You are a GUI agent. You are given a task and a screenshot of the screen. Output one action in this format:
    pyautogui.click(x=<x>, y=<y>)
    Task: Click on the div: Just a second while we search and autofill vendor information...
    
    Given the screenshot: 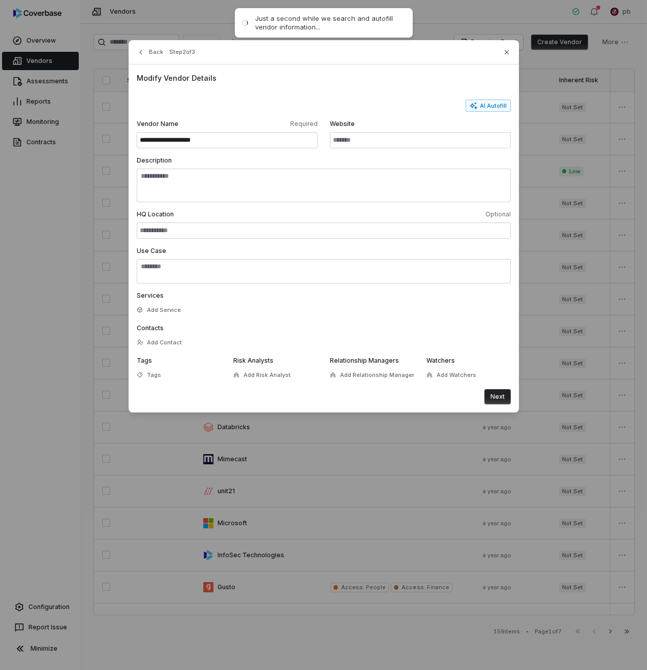 What is the action you would take?
    pyautogui.click(x=329, y=23)
    